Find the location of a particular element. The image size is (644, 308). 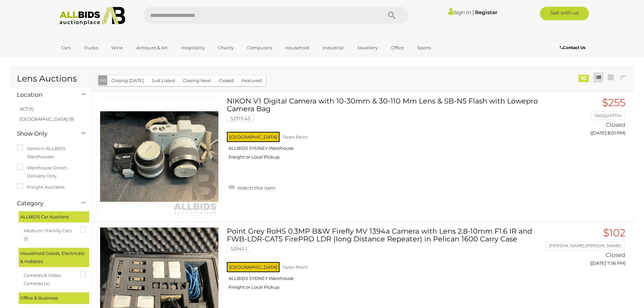

a: Wine is located at coordinates (117, 48).